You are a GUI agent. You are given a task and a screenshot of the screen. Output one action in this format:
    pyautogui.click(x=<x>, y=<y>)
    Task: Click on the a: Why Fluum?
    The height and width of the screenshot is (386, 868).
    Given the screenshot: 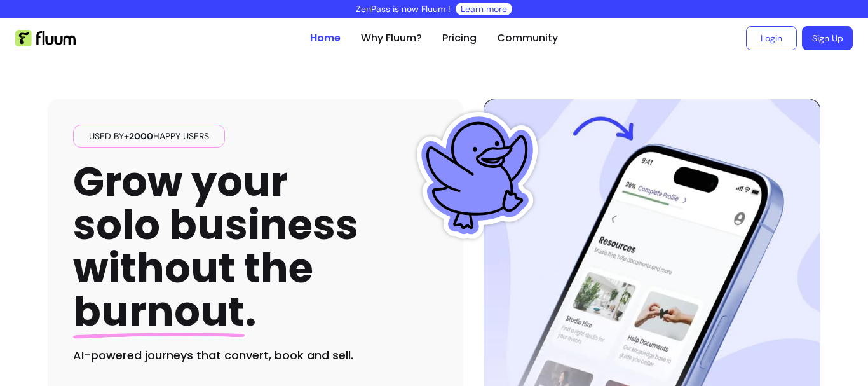 What is the action you would take?
    pyautogui.click(x=391, y=39)
    